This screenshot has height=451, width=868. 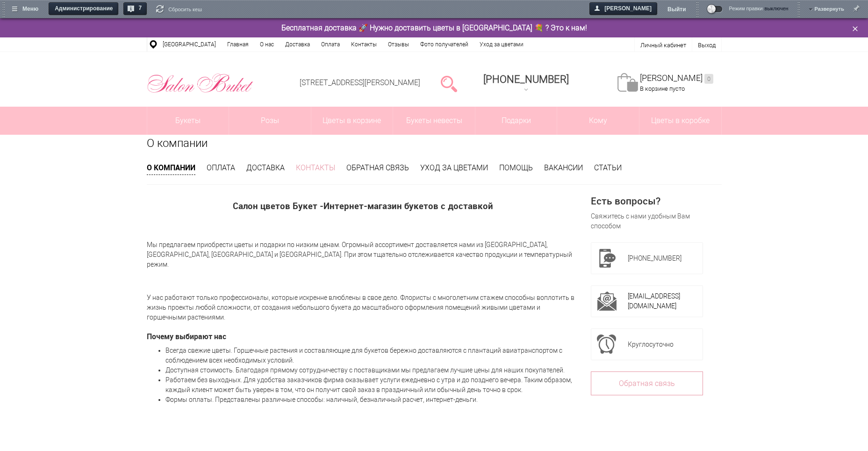 What do you see at coordinates (563, 167) in the screenshot?
I see `a: Вакансии` at bounding box center [563, 167].